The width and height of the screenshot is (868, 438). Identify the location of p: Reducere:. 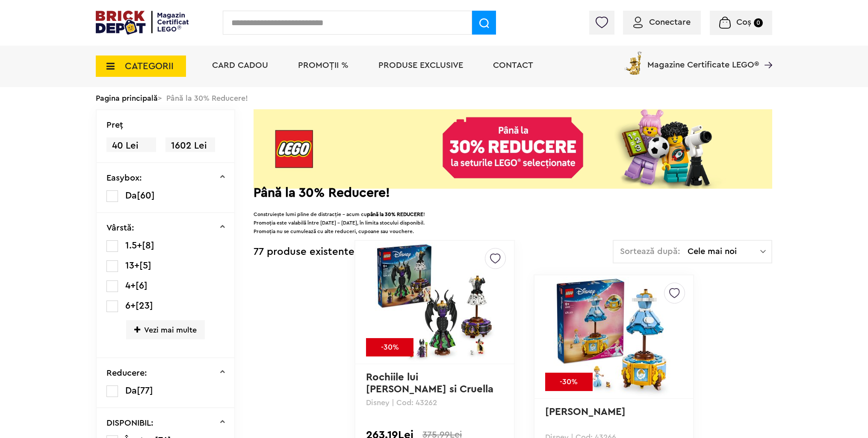
(127, 373).